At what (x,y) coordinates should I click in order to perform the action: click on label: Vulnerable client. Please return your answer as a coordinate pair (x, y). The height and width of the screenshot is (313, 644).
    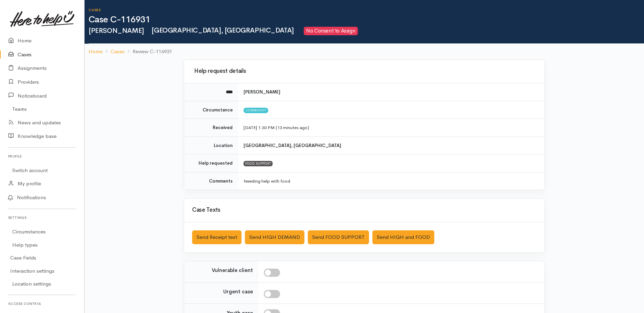
    Looking at the image, I should click on (233, 270).